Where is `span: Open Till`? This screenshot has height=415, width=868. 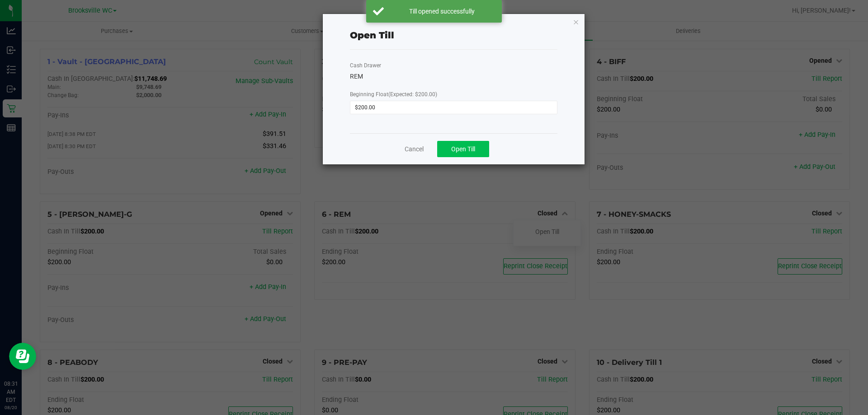 span: Open Till is located at coordinates (463, 149).